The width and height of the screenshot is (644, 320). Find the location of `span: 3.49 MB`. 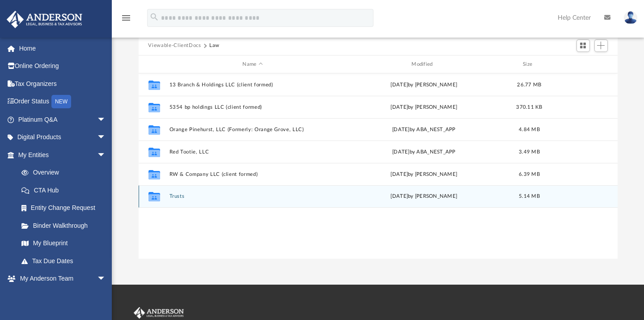

span: 3.49 MB is located at coordinates (529, 152).